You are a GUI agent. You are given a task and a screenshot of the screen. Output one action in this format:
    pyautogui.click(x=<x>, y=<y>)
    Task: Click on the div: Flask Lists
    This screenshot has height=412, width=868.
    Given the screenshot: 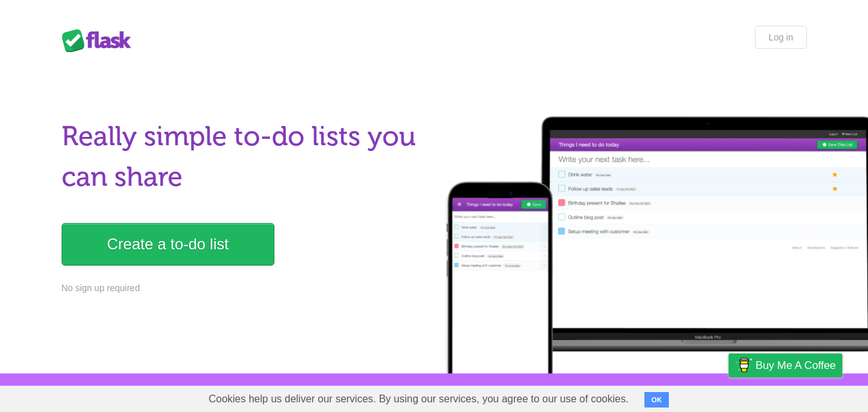 What is the action you would take?
    pyautogui.click(x=100, y=41)
    